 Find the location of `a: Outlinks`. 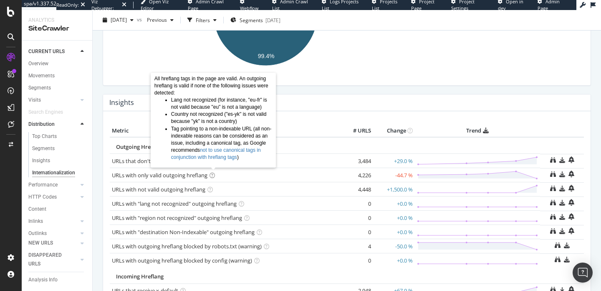

a: Outlinks is located at coordinates (53, 233).